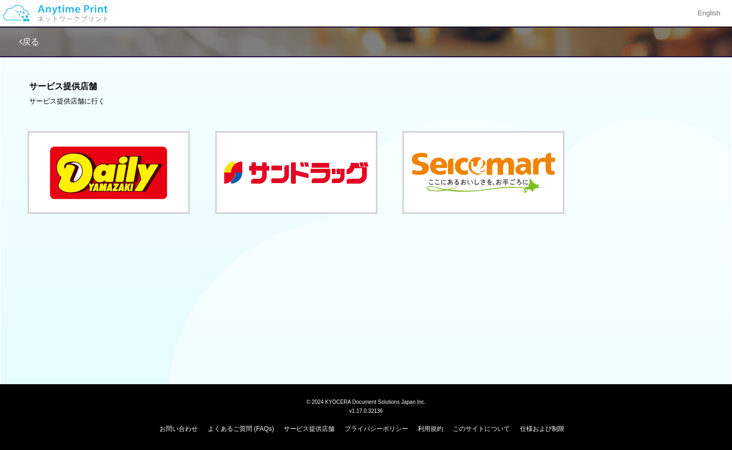 Image resolution: width=732 pixels, height=450 pixels. What do you see at coordinates (179, 428) in the screenshot?
I see `a: お問い合わせ` at bounding box center [179, 428].